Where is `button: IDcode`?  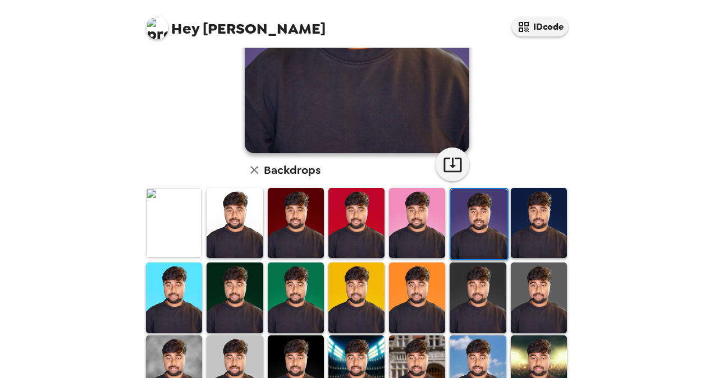 button: IDcode is located at coordinates (540, 26).